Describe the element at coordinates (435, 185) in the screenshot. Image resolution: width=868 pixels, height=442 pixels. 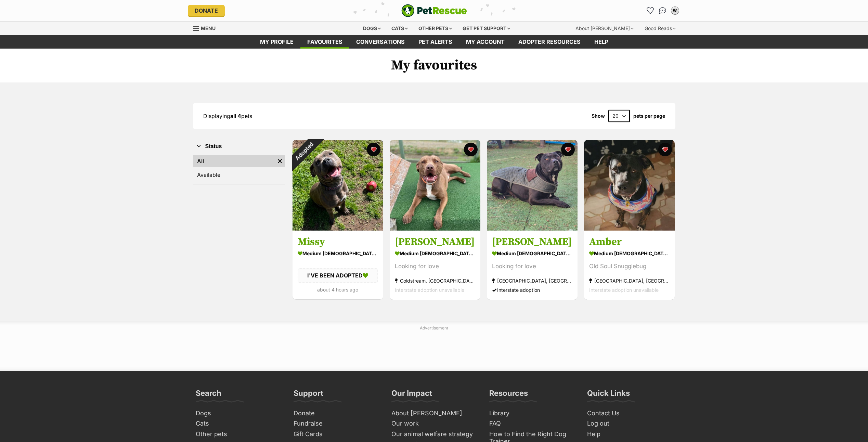
I see `img: Jerry` at that location.